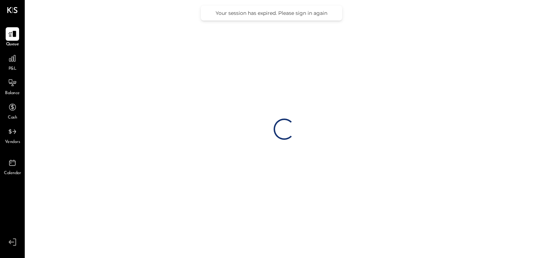 The image size is (543, 258). What do you see at coordinates (12, 142) in the screenshot?
I see `span: Vendors` at bounding box center [12, 142].